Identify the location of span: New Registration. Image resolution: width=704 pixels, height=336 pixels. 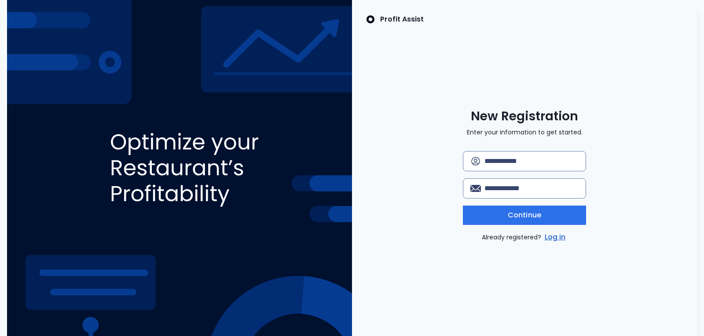
(524, 117).